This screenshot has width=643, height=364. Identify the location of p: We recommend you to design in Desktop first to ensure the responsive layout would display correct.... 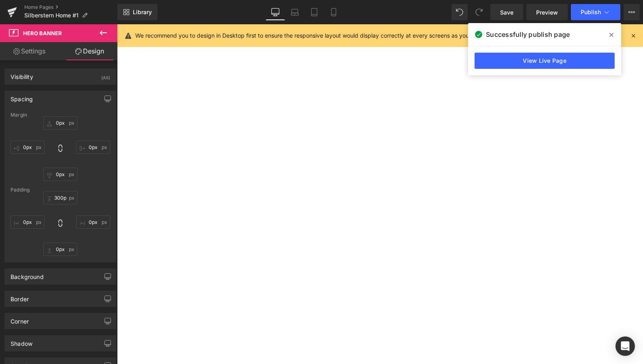
(320, 36).